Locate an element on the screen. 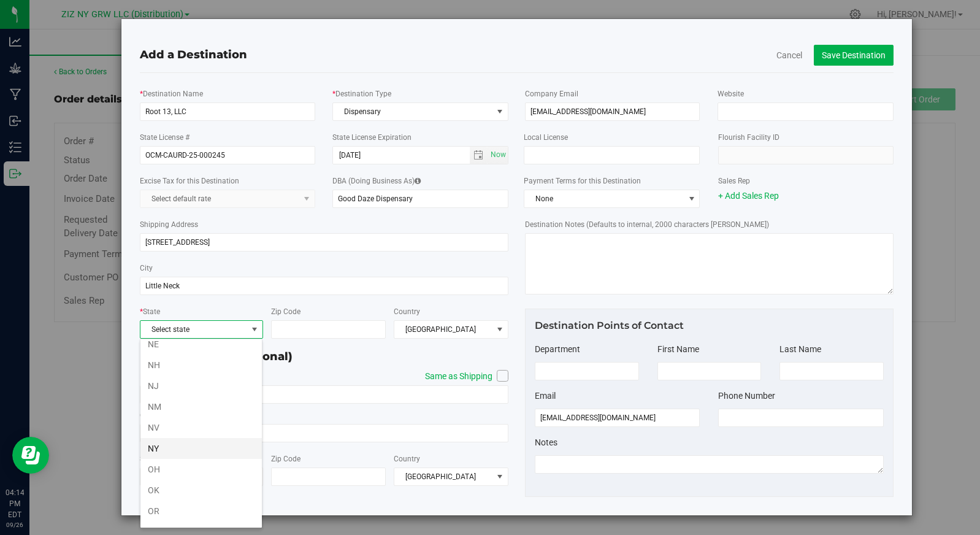 This screenshot has height=535, width=980. div: Add a Destination is located at coordinates (517, 55).